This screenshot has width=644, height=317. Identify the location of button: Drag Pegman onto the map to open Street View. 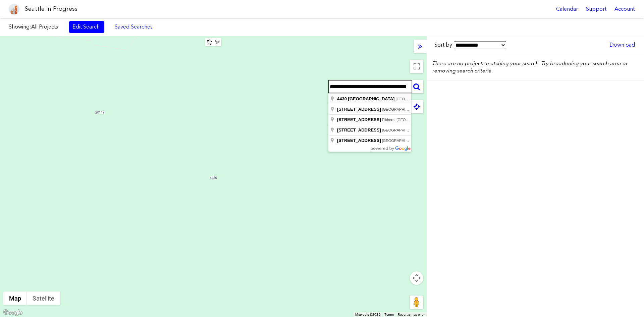
(417, 302).